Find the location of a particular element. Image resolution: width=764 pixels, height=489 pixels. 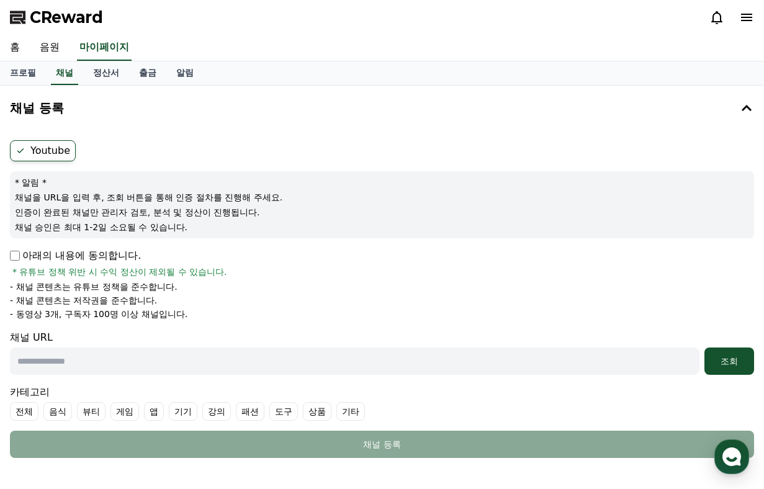

a: 채널 is located at coordinates (65, 73).